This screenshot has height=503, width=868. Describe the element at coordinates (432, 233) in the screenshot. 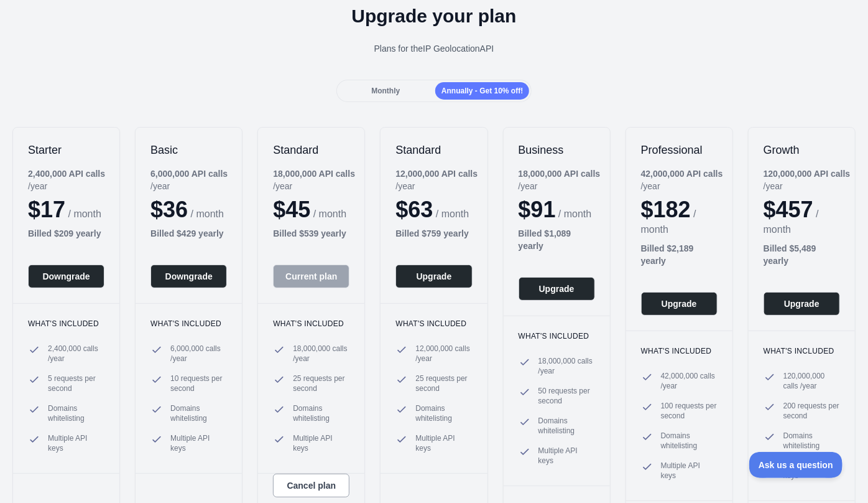

I see `b: Billed $ 759 yearly` at that location.